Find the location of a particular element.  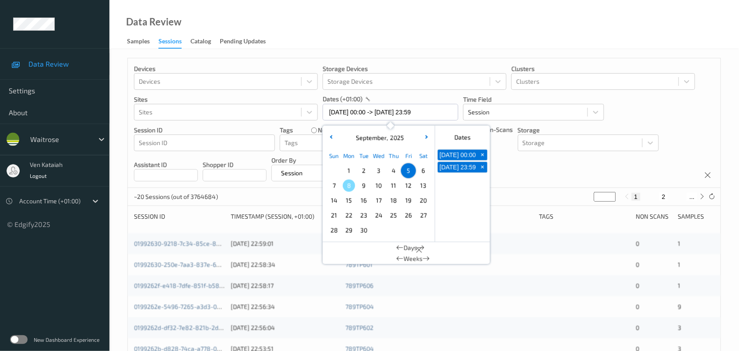

p: Storage is located at coordinates (588, 130).